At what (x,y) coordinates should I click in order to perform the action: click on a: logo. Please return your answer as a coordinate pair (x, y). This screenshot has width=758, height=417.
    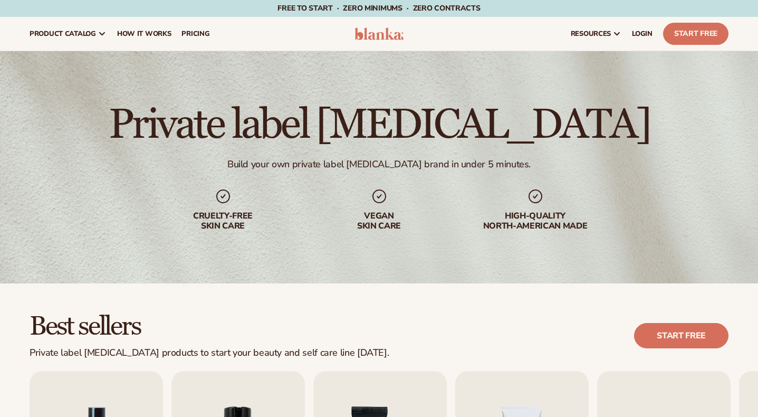
    Looking at the image, I should click on (379, 34).